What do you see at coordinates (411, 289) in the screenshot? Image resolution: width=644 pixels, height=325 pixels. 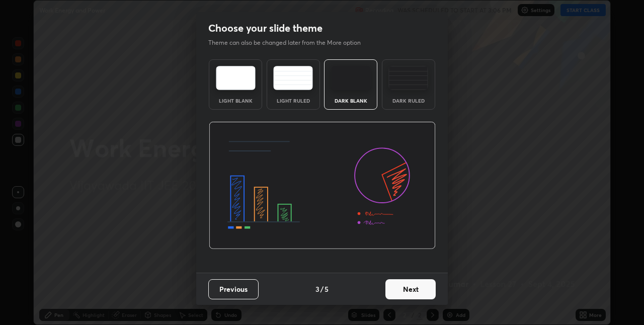 I see `button: Next` at bounding box center [411, 289].